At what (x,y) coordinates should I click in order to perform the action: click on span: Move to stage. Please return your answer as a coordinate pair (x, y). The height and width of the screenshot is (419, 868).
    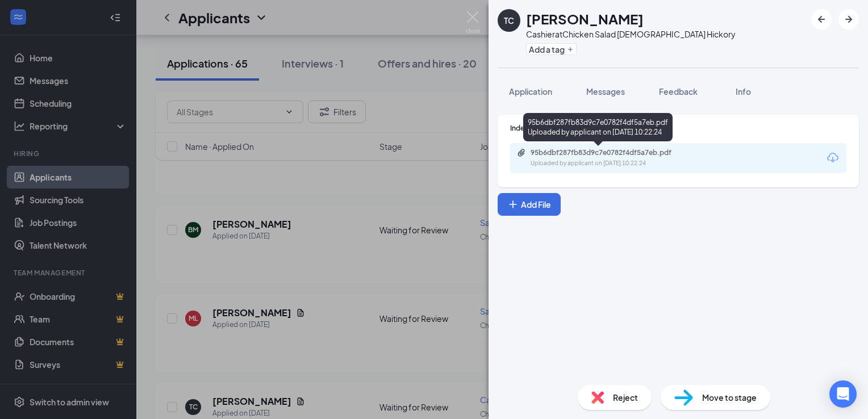
    Looking at the image, I should click on (729, 397).